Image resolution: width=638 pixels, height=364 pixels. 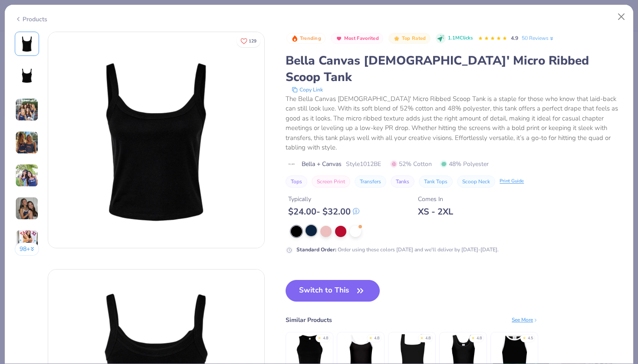 What do you see at coordinates (27, 77) in the screenshot?
I see `img: Back` at bounding box center [27, 77].